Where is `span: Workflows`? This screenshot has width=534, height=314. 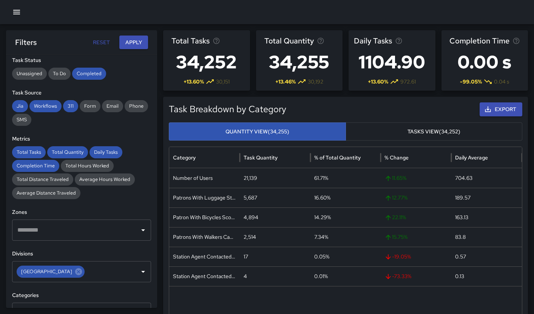 span: Workflows is located at coordinates (45, 106).